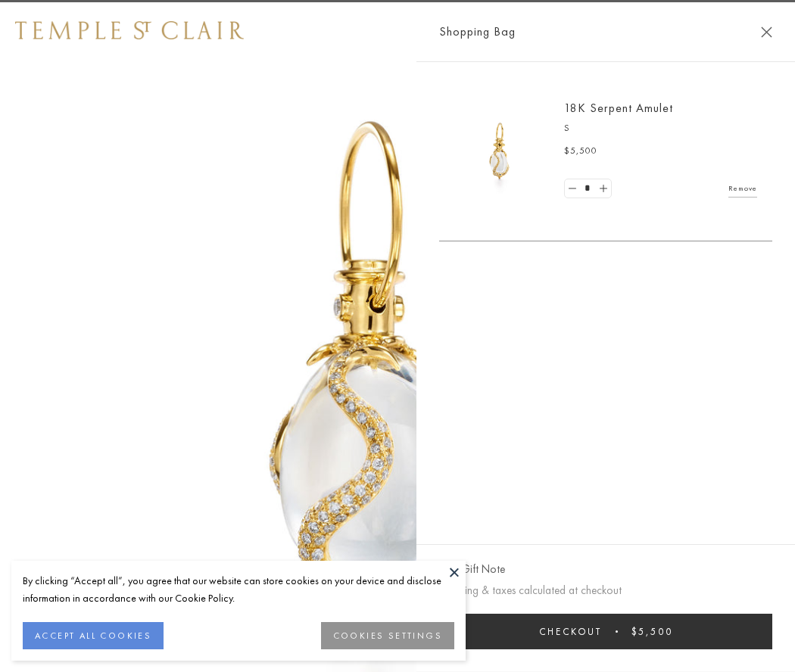 This screenshot has height=672, width=795. What do you see at coordinates (660, 129) in the screenshot?
I see `p: S` at bounding box center [660, 129].